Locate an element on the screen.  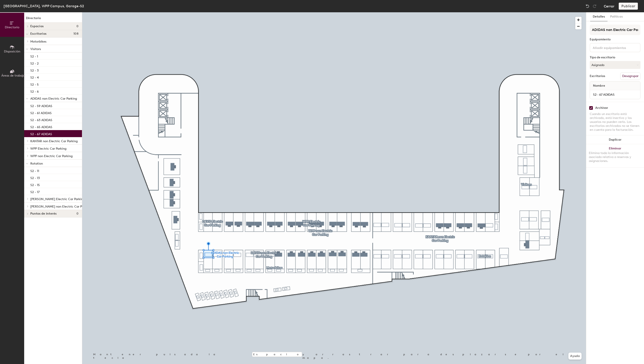
p: S2 - 15 is located at coordinates (35, 185).